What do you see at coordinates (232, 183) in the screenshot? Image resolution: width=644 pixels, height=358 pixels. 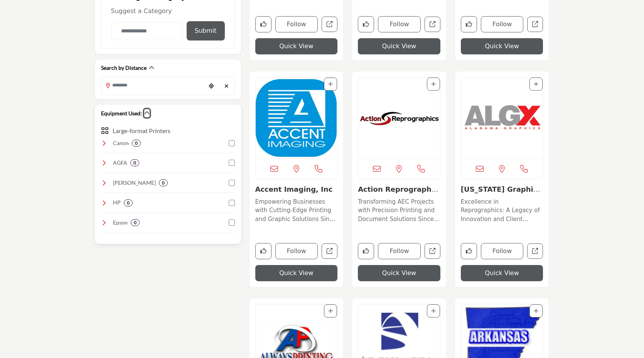 I see `input: KIP checkbox` at bounding box center [232, 183].